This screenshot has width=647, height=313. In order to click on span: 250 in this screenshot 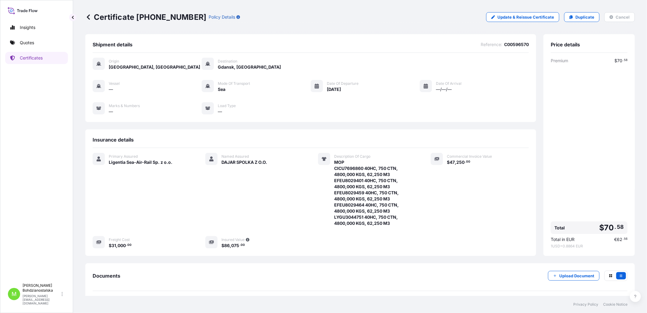, I will do `click(461, 162)`.